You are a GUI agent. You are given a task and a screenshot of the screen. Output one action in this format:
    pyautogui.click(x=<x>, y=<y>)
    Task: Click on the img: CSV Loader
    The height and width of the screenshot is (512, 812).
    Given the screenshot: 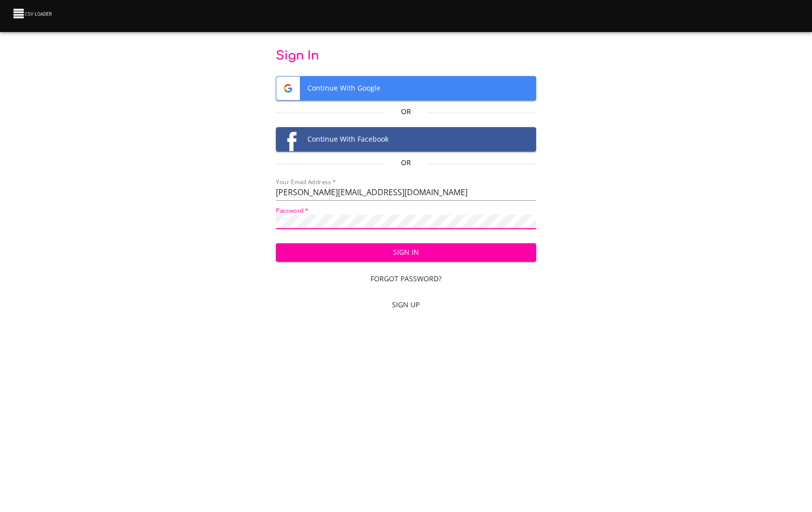 What is the action you would take?
    pyautogui.click(x=33, y=13)
    